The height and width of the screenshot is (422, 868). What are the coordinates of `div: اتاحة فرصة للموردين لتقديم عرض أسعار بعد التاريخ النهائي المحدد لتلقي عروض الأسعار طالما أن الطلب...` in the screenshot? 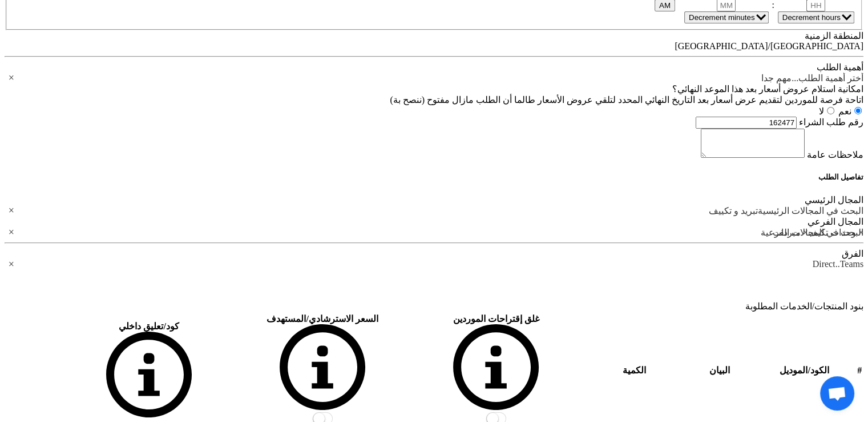 It's located at (434, 99).